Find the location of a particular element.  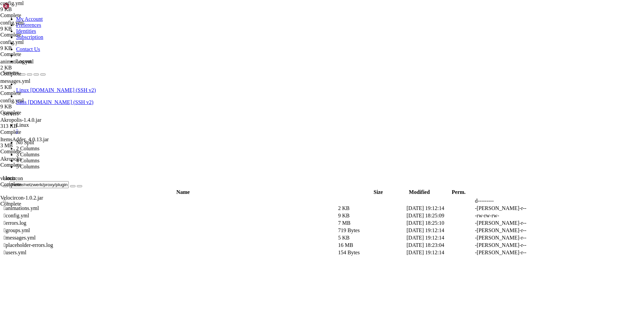

div: 5 KB is located at coordinates (34, 87).